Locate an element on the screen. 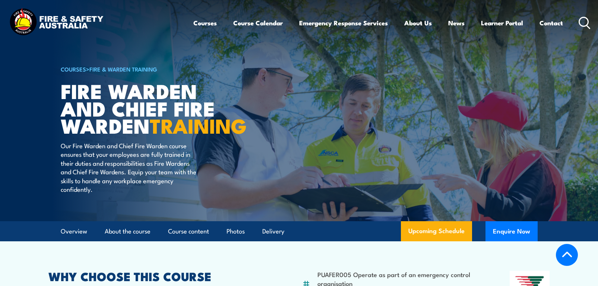 The image size is (598, 286). a: Emergency Response Services is located at coordinates (343, 23).